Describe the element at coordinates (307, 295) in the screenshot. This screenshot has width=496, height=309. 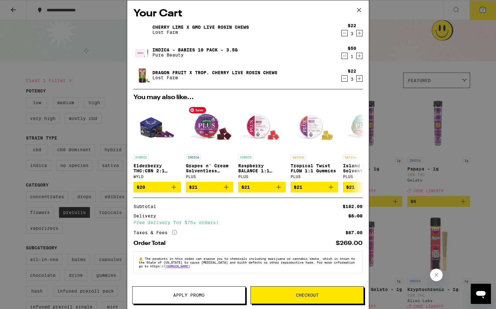
I see `button: Checkout` at that location.